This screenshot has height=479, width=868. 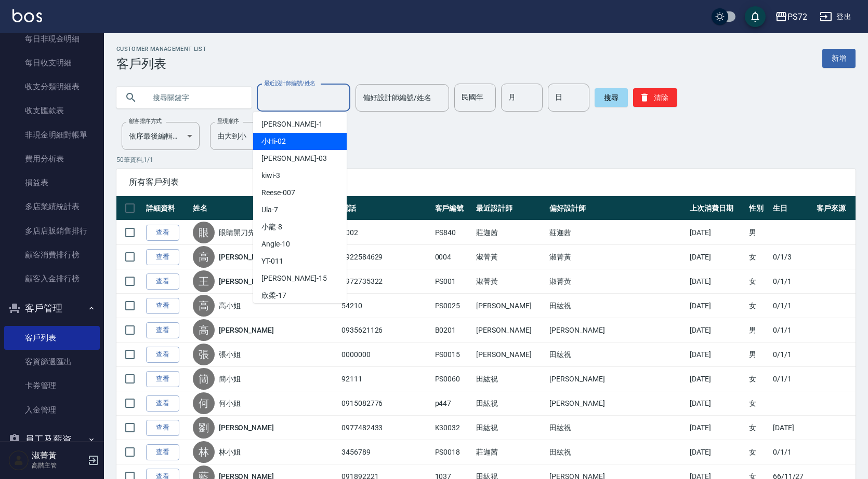 I want to click on td: 1002, so click(x=386, y=232).